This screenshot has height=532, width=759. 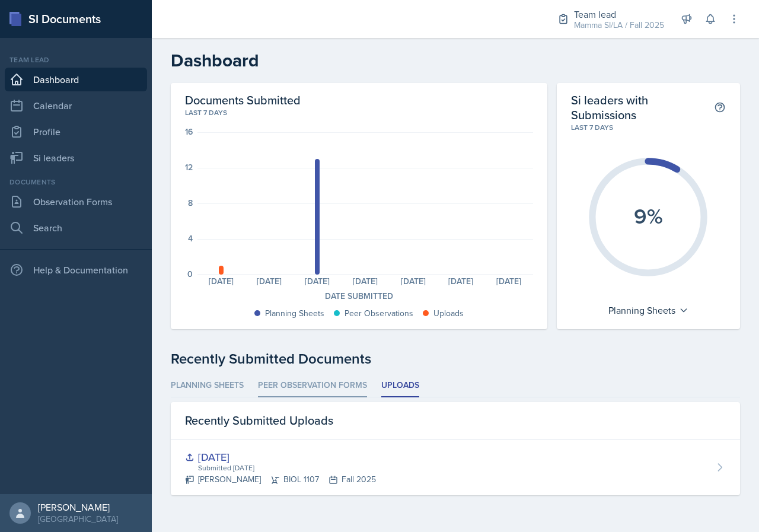 I want to click on li: Planning Sheets, so click(x=207, y=386).